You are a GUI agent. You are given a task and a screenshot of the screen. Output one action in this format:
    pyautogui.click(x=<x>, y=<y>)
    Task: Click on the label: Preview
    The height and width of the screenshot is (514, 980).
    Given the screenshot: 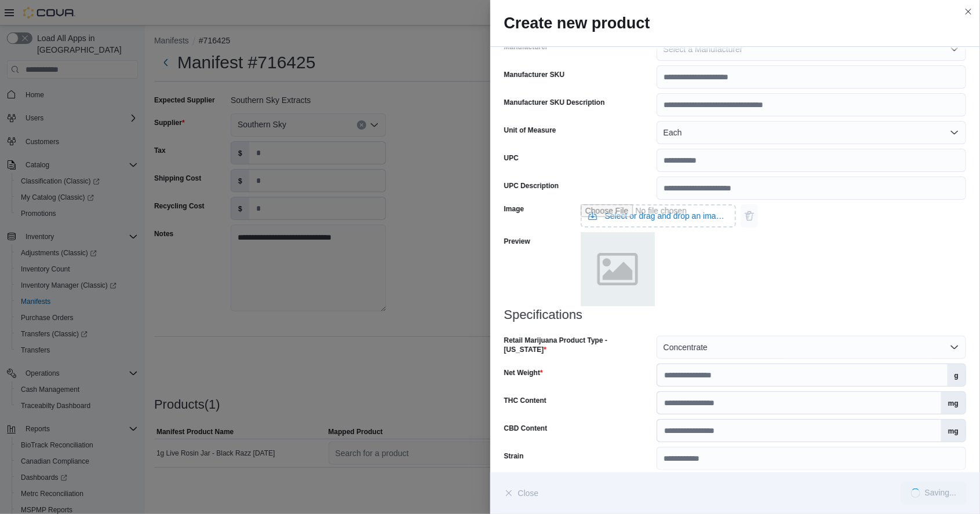 What is the action you would take?
    pyautogui.click(x=517, y=242)
    